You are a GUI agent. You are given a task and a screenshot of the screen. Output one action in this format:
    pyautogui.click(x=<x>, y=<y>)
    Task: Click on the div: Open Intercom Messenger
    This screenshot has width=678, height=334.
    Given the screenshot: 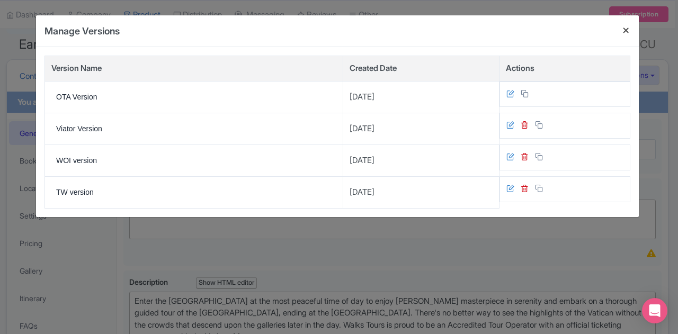 What is the action you would take?
    pyautogui.click(x=654, y=311)
    